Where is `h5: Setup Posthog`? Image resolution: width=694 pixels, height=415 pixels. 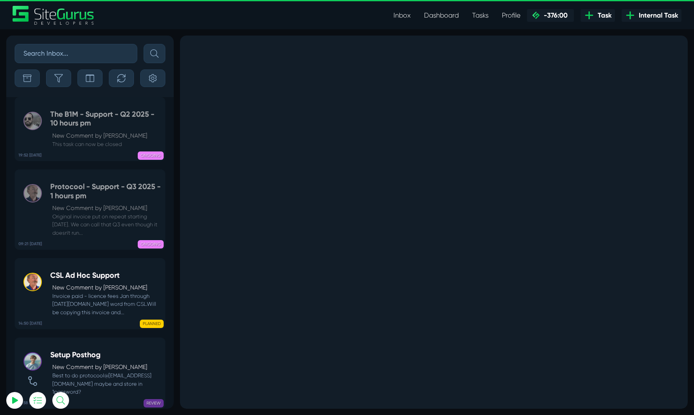
h5: Setup Posthog is located at coordinates (106, 355).